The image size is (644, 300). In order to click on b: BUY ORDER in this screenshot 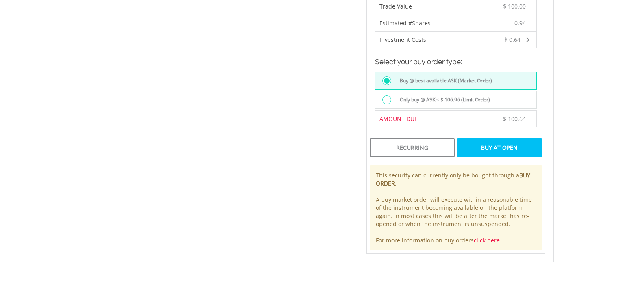, I will do `click(453, 179)`.